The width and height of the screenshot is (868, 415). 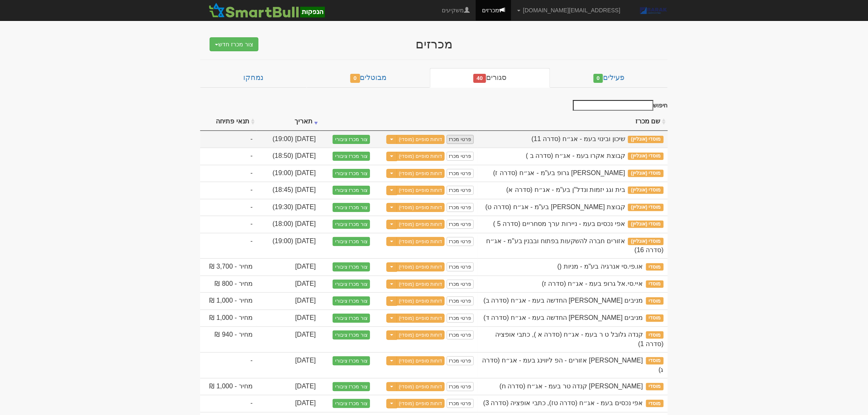 I want to click on th: תאריך : activate to sort column ascending, so click(x=288, y=122).